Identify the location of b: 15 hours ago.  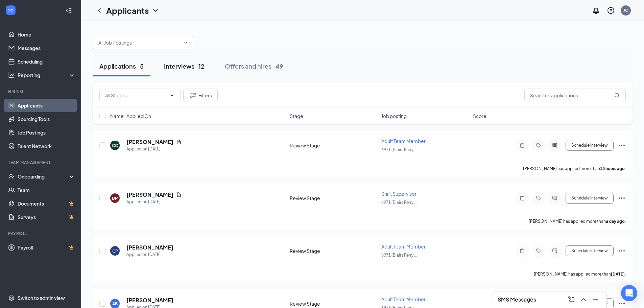
(612, 169).